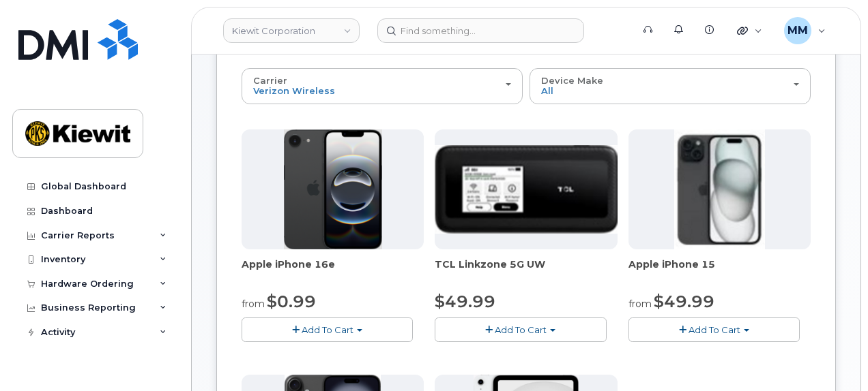 This screenshot has height=391, width=868. What do you see at coordinates (798, 31) in the screenshot?
I see `span: MM` at bounding box center [798, 31].